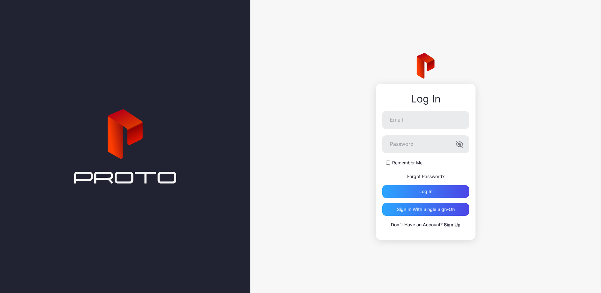  I want to click on button: Sign in With Single Sign-On, so click(426, 210).